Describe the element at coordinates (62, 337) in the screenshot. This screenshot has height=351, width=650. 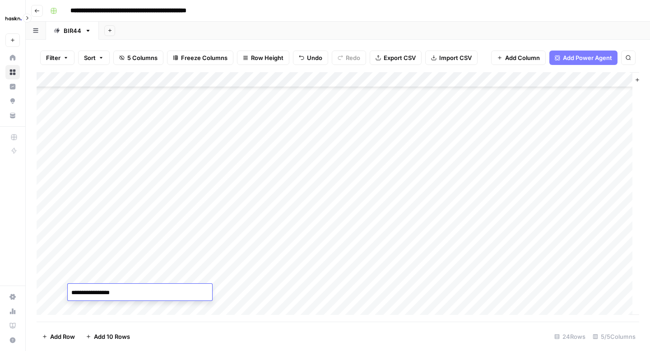
I see `span: Add Row` at that location.